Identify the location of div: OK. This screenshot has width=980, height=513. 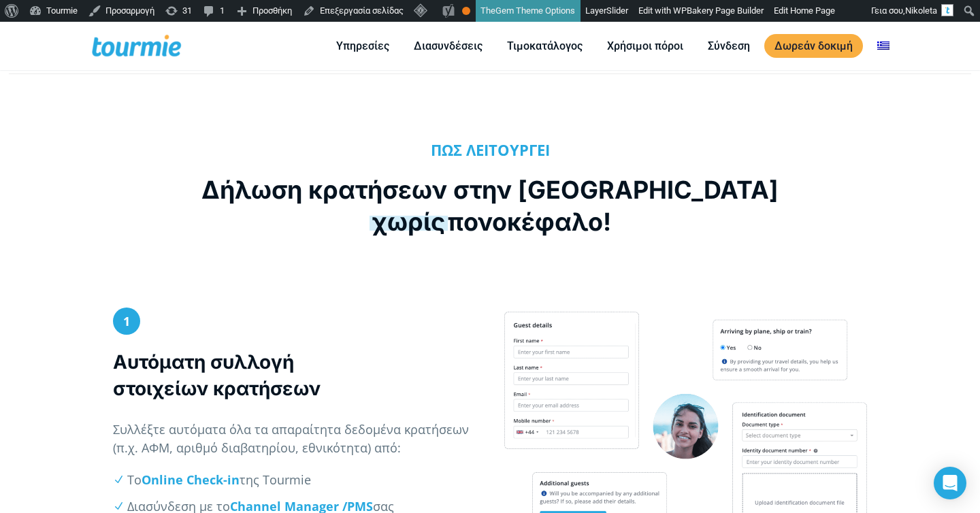
(466, 11).